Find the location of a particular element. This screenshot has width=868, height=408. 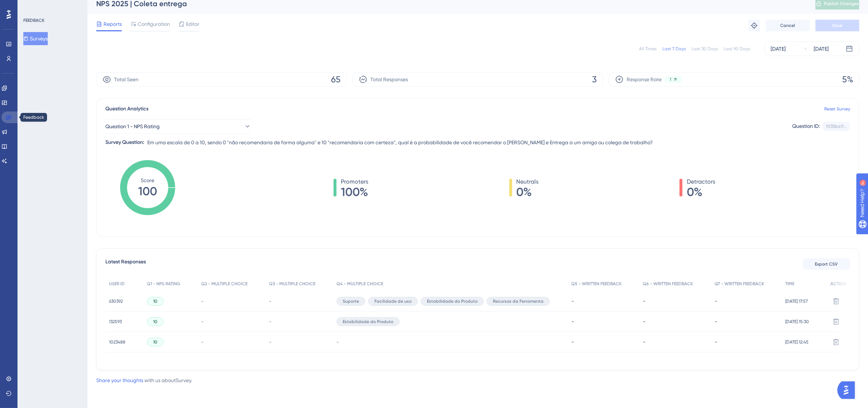

span: 1 is located at coordinates (670, 79).